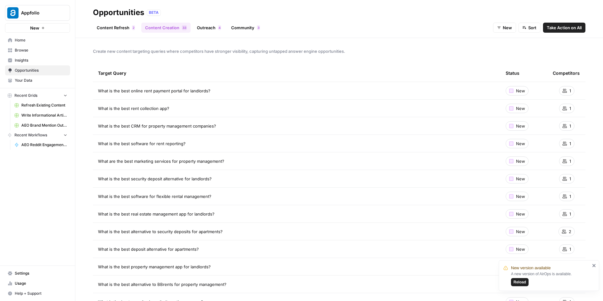 The image size is (603, 301). What do you see at coordinates (44, 125) in the screenshot?
I see `span: AEO Brand Mention Outreach` at bounding box center [44, 125].